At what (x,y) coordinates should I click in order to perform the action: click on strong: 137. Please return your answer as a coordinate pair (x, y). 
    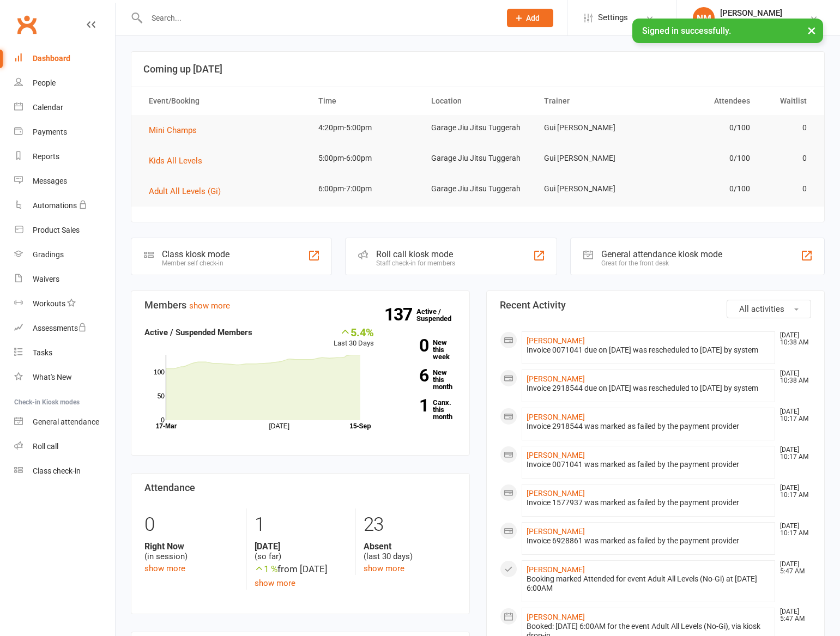
    Looking at the image, I should click on (400, 314).